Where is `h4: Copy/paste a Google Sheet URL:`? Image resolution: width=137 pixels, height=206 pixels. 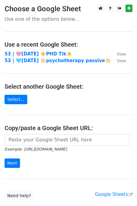
h4: Copy/paste a Google Sheet URL: is located at coordinates (69, 128).